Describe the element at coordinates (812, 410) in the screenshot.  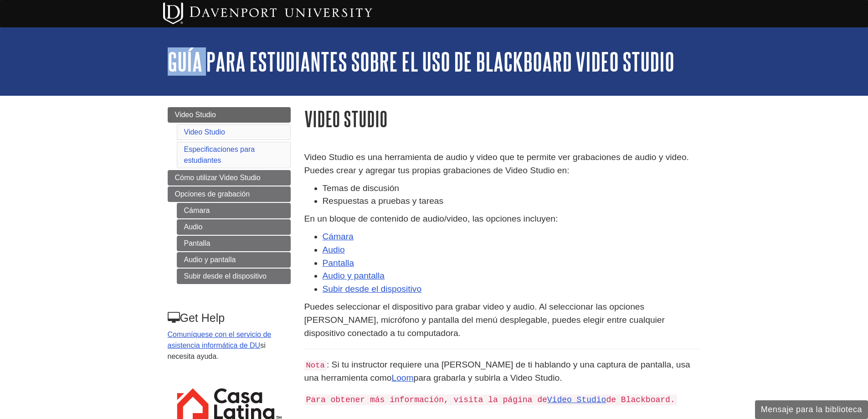
I see `button: Mensaje para la biblioteca` at that location.